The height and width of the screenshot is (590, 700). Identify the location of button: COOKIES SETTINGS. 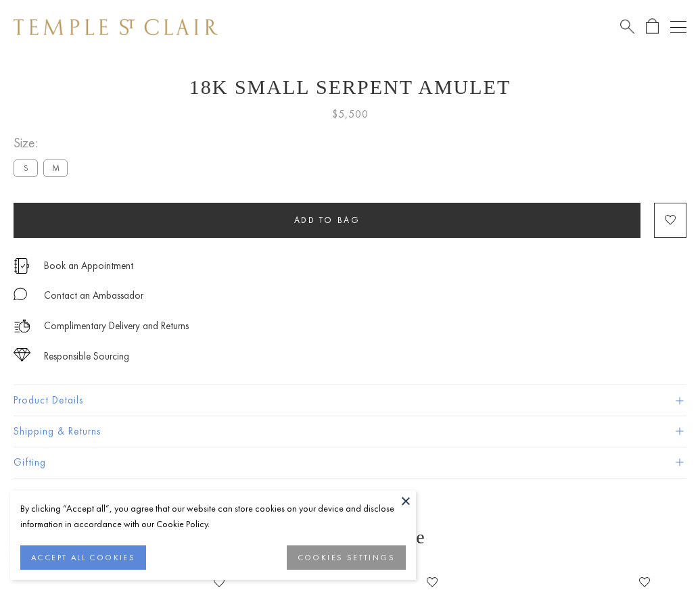
(346, 558).